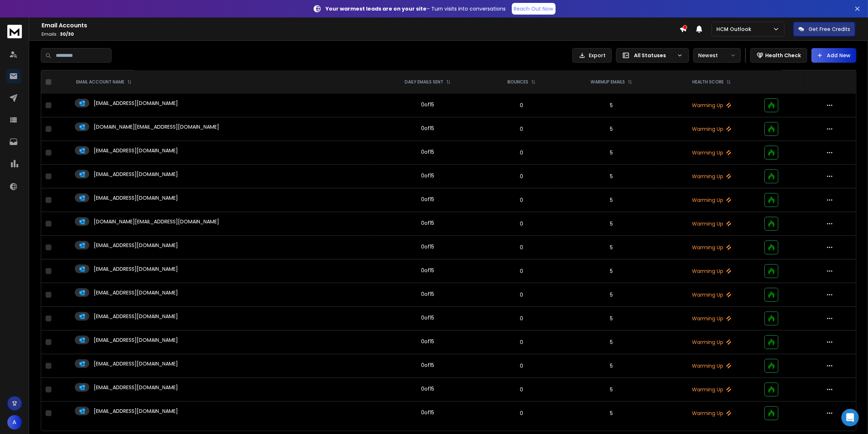 The height and width of the screenshot is (434, 868). Describe the element at coordinates (104, 82) in the screenshot. I see `div: EMAIL ACCOUNT NAME` at that location.